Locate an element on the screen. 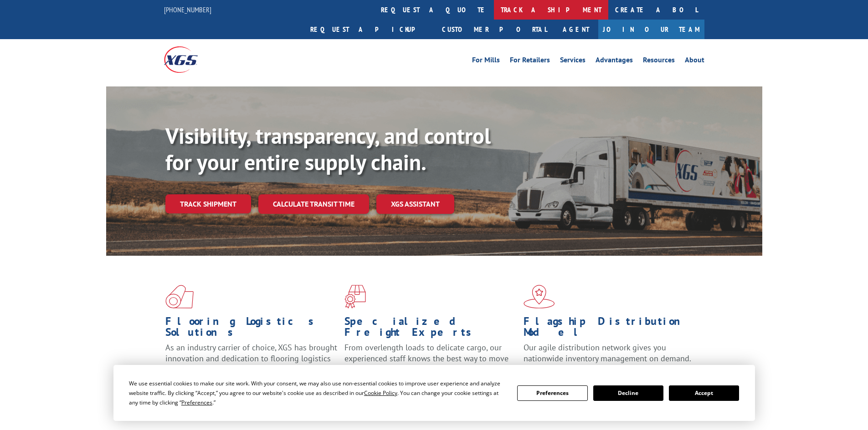 The height and width of the screenshot is (430, 868). a: Services is located at coordinates (573, 61).